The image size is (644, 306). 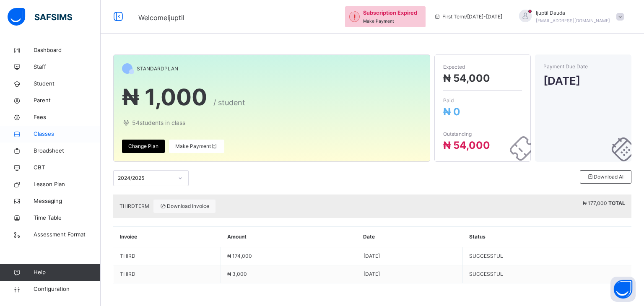 I want to click on span: Download Invoice, so click(x=185, y=206).